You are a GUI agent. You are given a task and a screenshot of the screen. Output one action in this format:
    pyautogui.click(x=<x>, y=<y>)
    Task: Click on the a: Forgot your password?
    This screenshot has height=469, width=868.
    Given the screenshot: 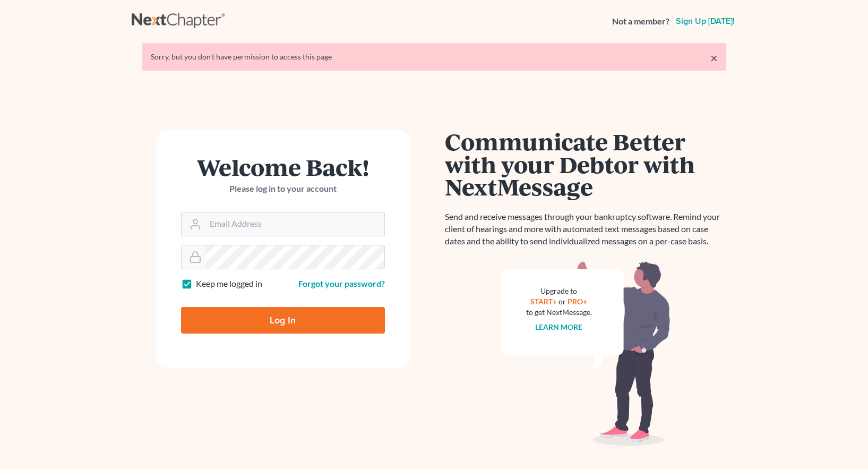 What is the action you would take?
    pyautogui.click(x=341, y=283)
    